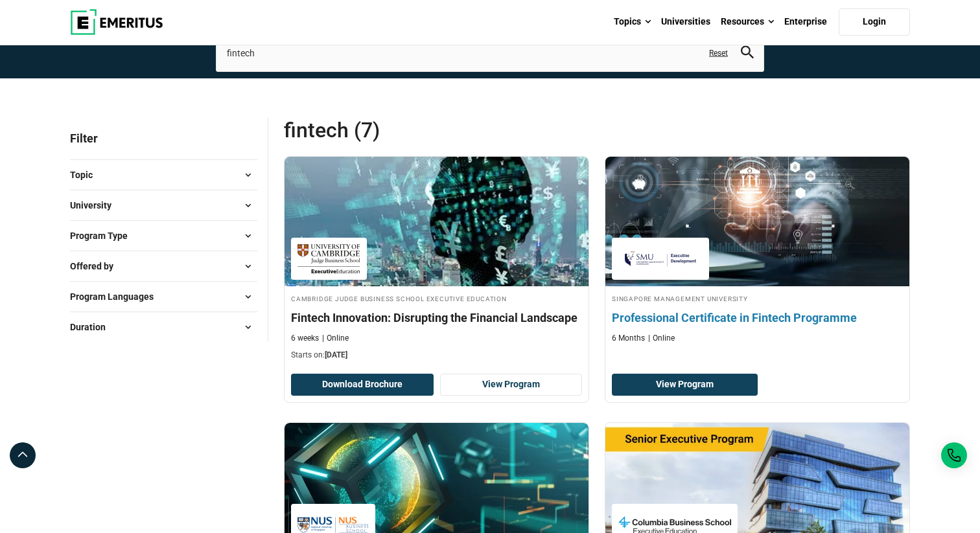  I want to click on span: Duration, so click(93, 327).